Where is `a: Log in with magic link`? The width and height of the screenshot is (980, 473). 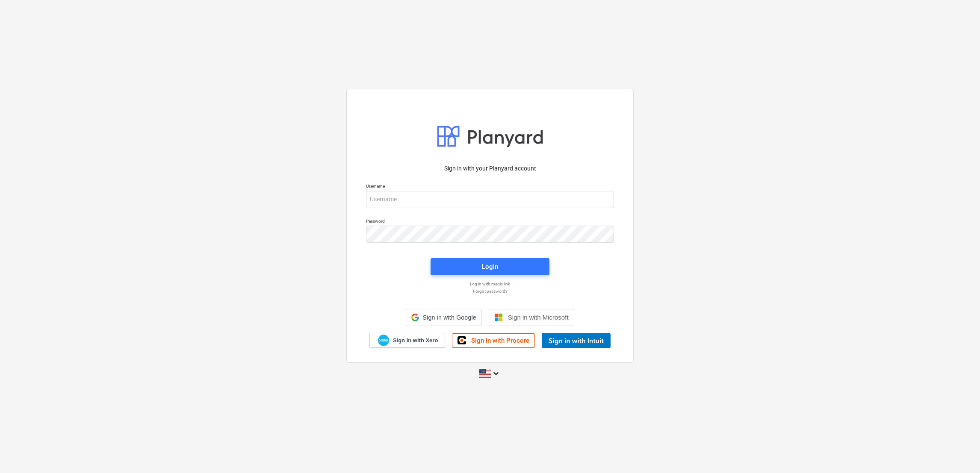 a: Log in with magic link is located at coordinates (490, 283).